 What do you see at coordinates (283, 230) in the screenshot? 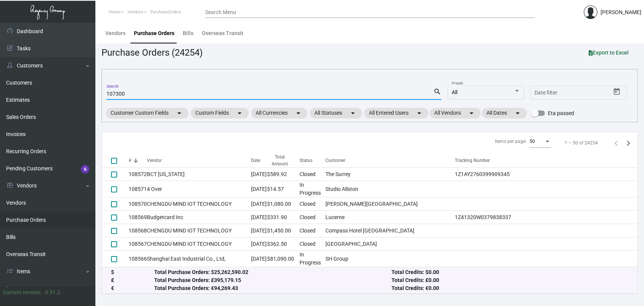
I see `td: $1,450.00` at bounding box center [283, 230].